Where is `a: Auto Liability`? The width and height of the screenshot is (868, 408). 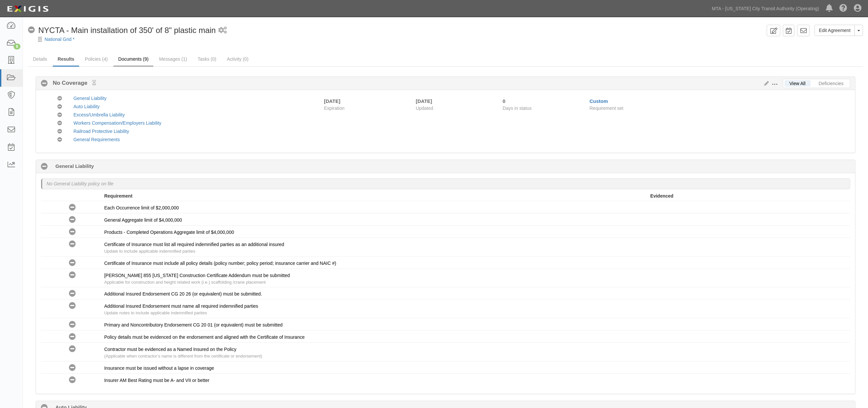
a: Auto Liability is located at coordinates (86, 106).